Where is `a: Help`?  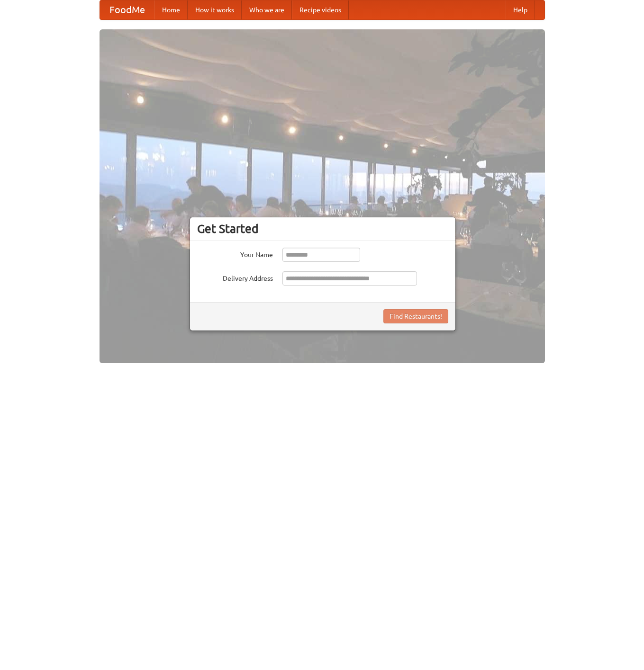
a: Help is located at coordinates (520, 10).